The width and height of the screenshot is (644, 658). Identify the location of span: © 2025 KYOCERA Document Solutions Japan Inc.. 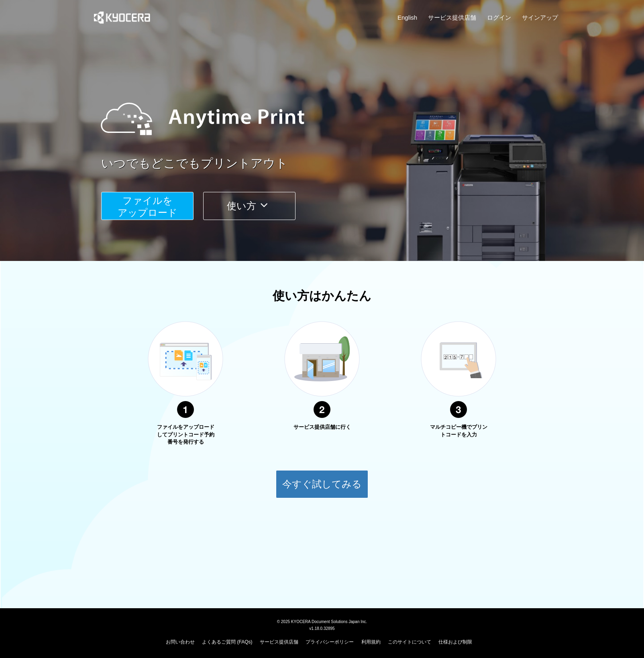
(322, 621).